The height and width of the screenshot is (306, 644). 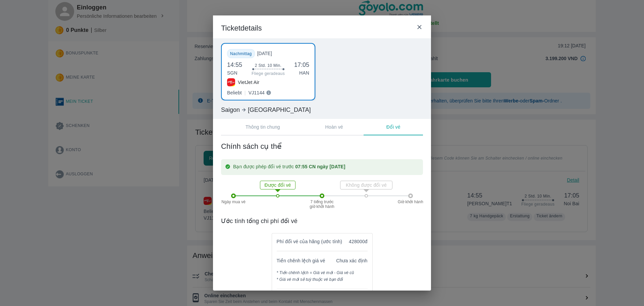 I want to click on font: SGN, so click(x=232, y=73).